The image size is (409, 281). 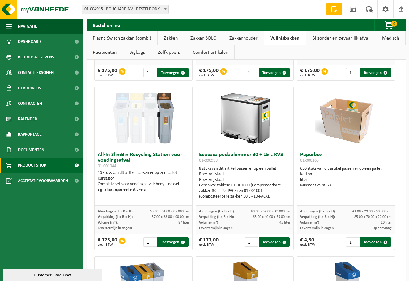 What do you see at coordinates (346, 118) in the screenshot?
I see `img: 01-000263` at bounding box center [346, 118].